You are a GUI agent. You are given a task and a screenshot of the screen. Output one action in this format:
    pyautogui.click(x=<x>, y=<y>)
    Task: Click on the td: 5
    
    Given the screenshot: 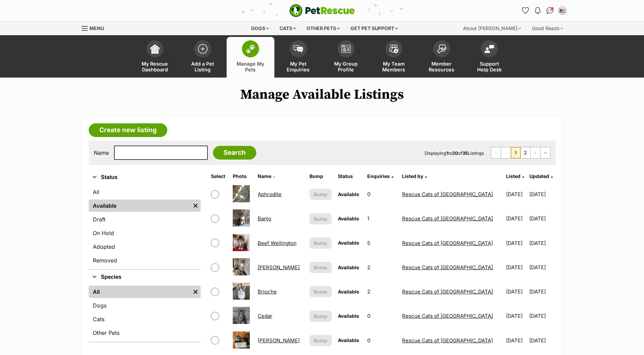 What is the action you would take?
    pyautogui.click(x=382, y=243)
    